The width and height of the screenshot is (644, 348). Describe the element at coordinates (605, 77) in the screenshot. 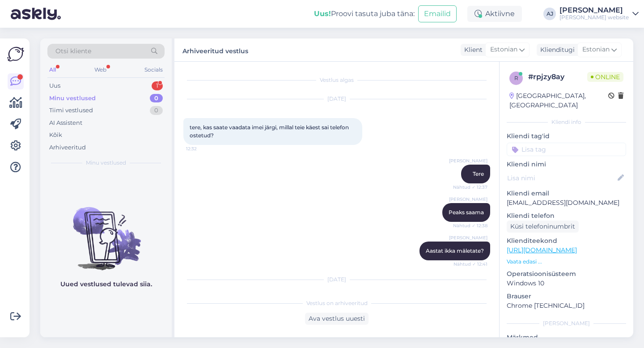

I see `span: Online` at that location.